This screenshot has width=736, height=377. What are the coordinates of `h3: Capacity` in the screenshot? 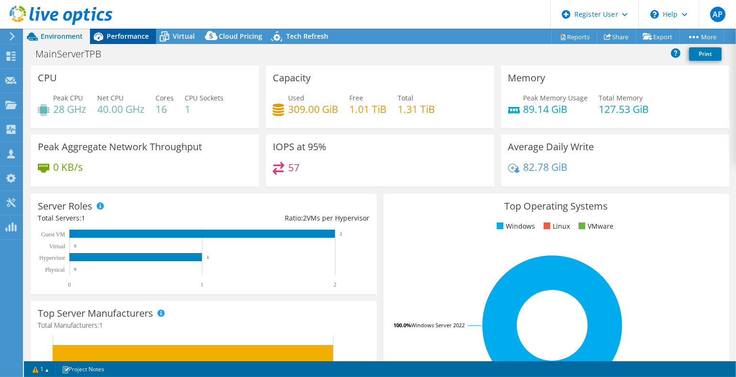 It's located at (291, 78).